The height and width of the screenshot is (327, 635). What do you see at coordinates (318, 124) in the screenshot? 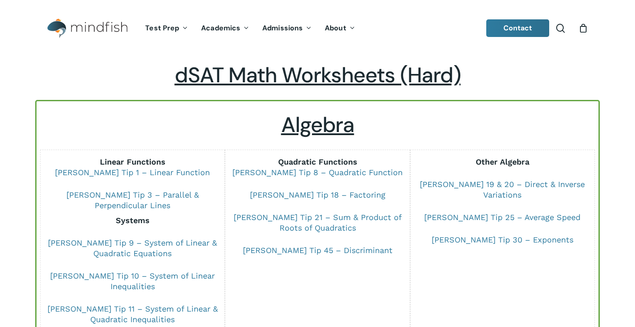
I see `u: Algebra` at bounding box center [318, 124].